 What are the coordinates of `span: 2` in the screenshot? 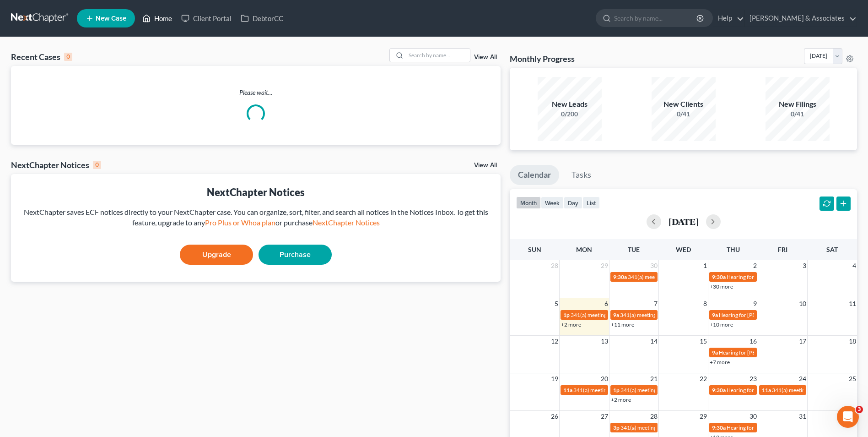 It's located at (755, 266).